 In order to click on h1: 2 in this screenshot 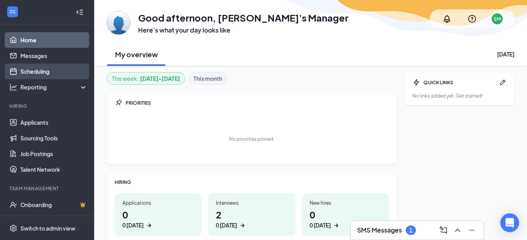, I will do `click(251, 219)`.